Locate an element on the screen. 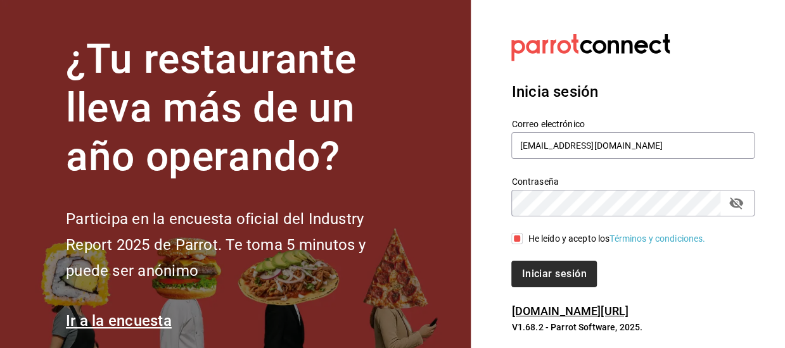  button: Iniciar sesión is located at coordinates (554, 274).